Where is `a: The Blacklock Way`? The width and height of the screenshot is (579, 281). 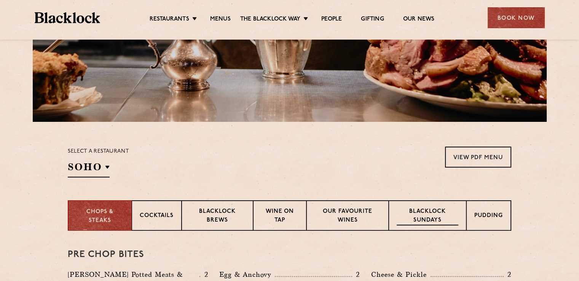
a: The Blacklock Way is located at coordinates (270, 20).